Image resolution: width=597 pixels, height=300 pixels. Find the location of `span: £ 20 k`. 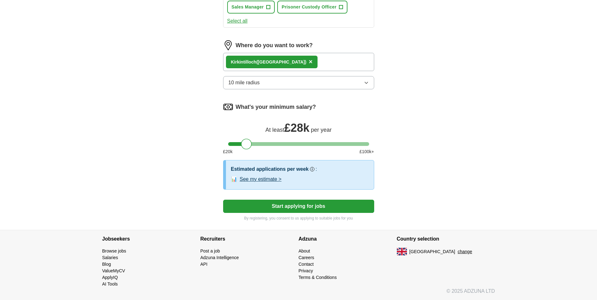

span: £ 20 k is located at coordinates (228, 152).